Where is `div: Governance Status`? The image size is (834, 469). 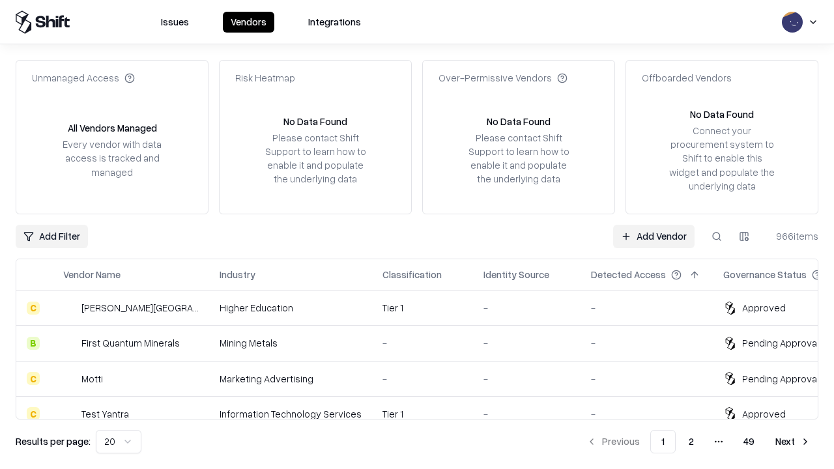 div: Governance Status is located at coordinates (765, 274).